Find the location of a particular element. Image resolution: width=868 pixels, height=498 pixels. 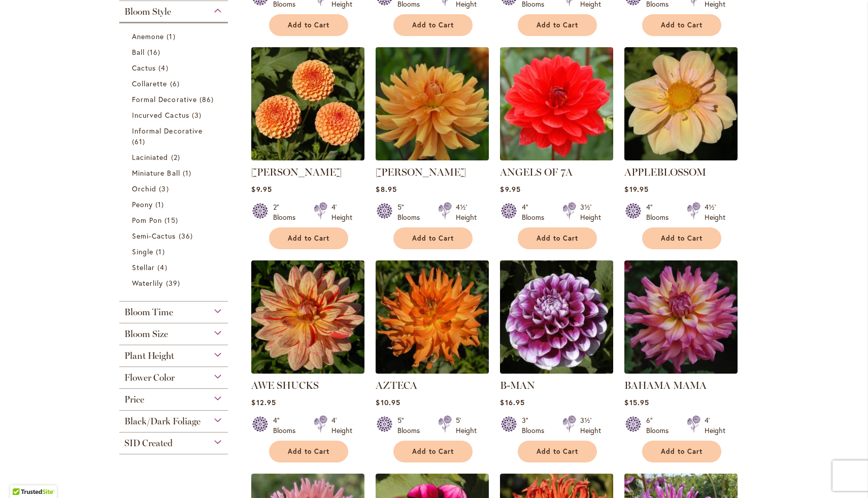

a: Peony 1 is located at coordinates (175, 204).